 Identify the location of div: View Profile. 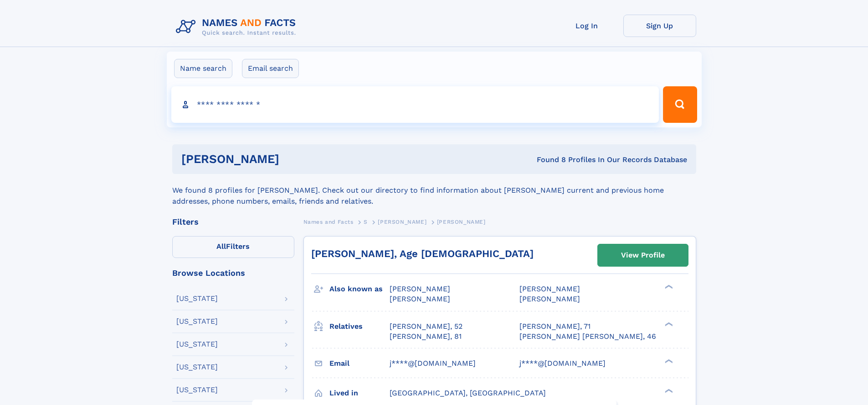
(643, 255).